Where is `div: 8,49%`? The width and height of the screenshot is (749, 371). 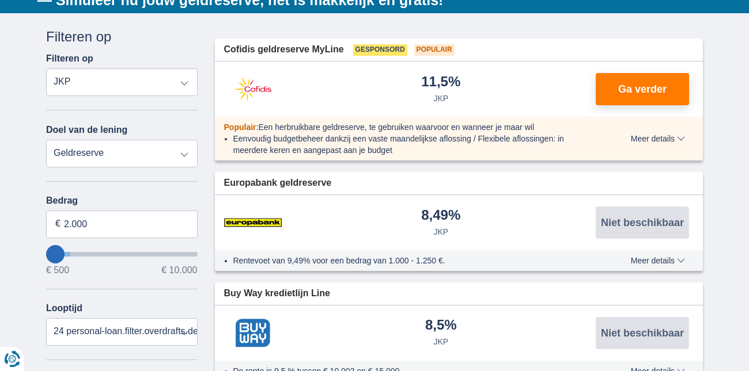
div: 8,49% is located at coordinates (441, 216).